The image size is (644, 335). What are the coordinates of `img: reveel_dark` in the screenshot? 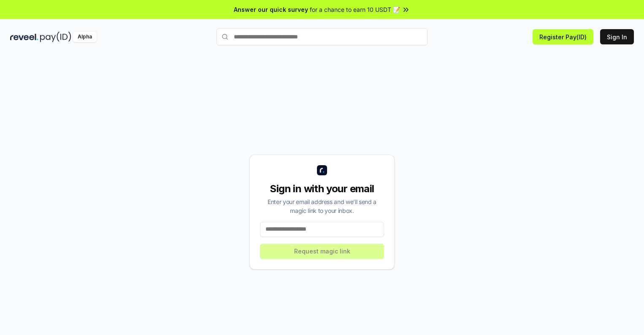 It's located at (24, 37).